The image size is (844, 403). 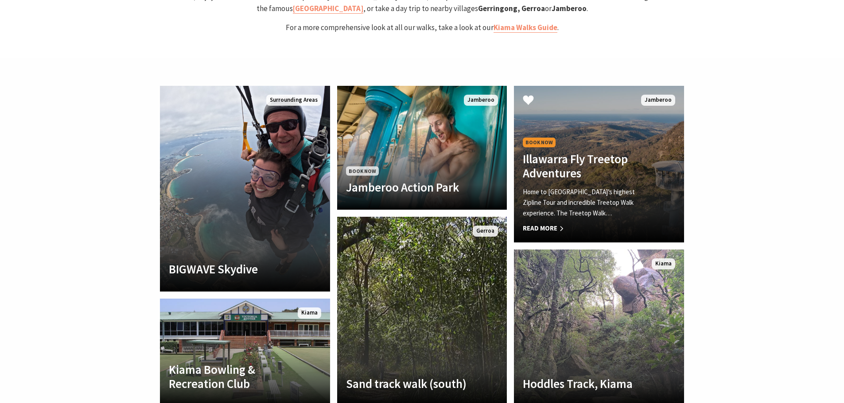 What do you see at coordinates (409, 384) in the screenshot?
I see `h4: Sand track walk (south)` at bounding box center [409, 384].